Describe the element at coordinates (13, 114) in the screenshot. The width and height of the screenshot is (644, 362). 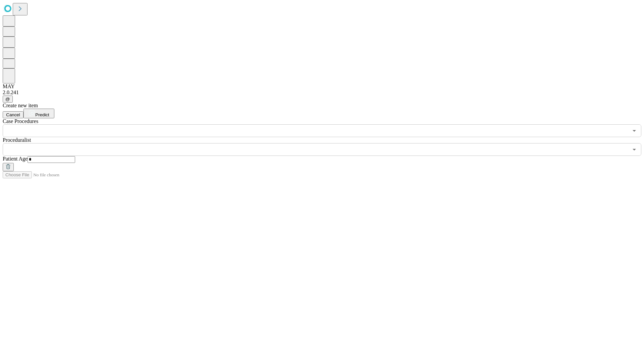
I see `span: Cancel` at that location.